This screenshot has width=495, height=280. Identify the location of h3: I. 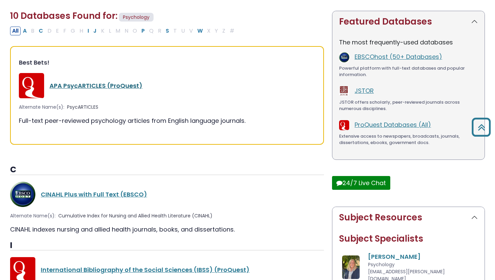
(167, 246).